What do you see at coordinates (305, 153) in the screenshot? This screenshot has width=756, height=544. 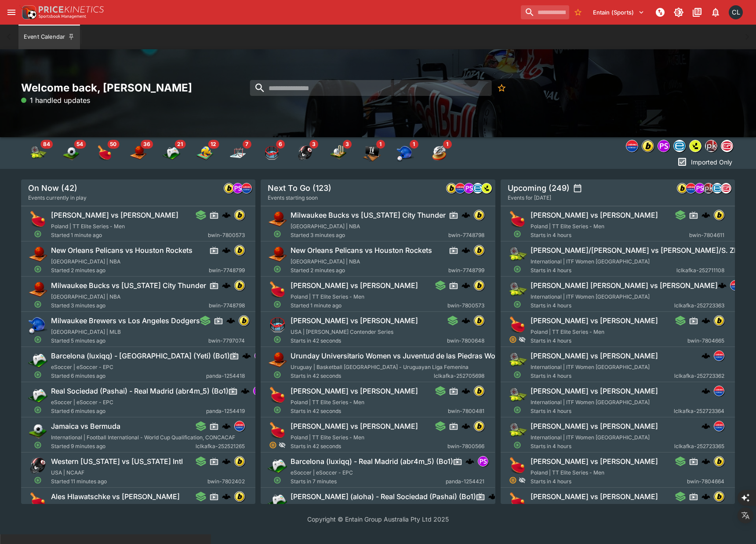 I see `div: American Football` at bounding box center [305, 153].